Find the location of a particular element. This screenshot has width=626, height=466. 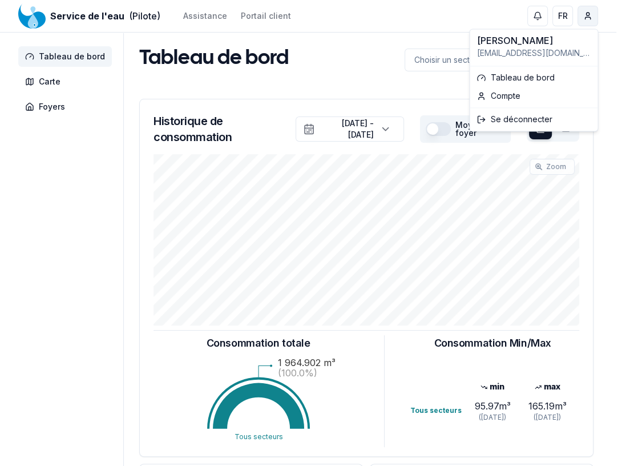

text: (100.0%) is located at coordinates (297, 373).